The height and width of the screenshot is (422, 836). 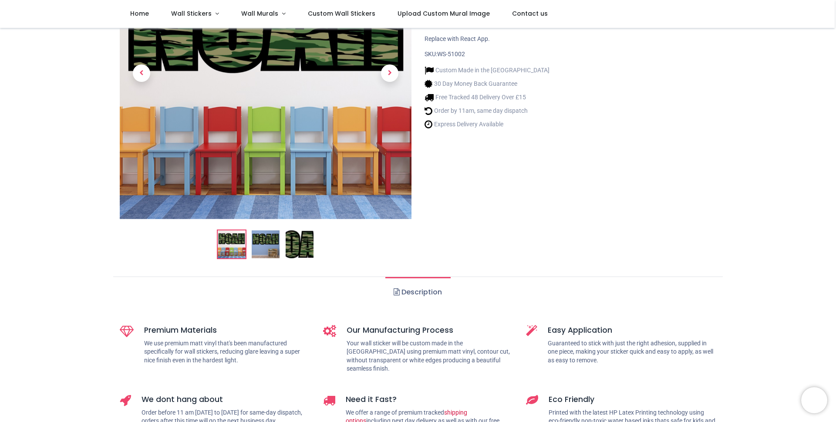 What do you see at coordinates (139, 14) in the screenshot?
I see `span: Home` at bounding box center [139, 14].